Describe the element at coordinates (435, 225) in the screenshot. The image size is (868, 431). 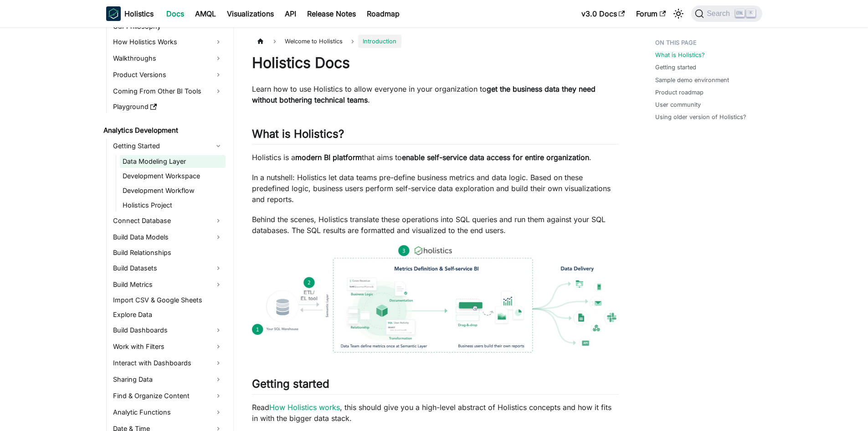
I see `p: Behind the scenes, Holistics translate these operations into SQL queries and run them against you...` at that location.